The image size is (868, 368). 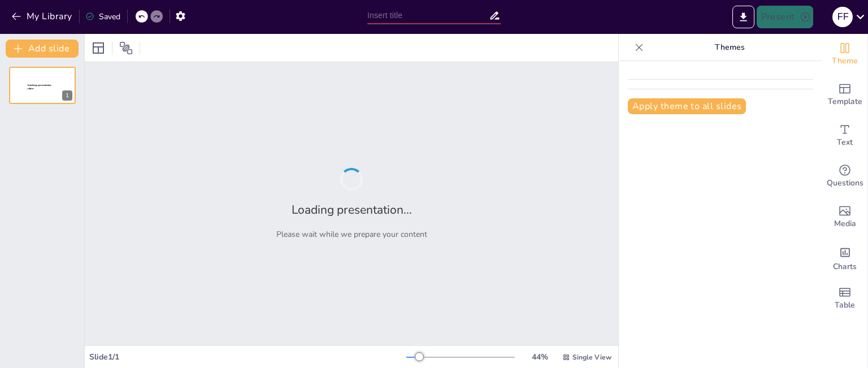 What do you see at coordinates (43, 16) in the screenshot?
I see `button: My Library` at bounding box center [43, 16].